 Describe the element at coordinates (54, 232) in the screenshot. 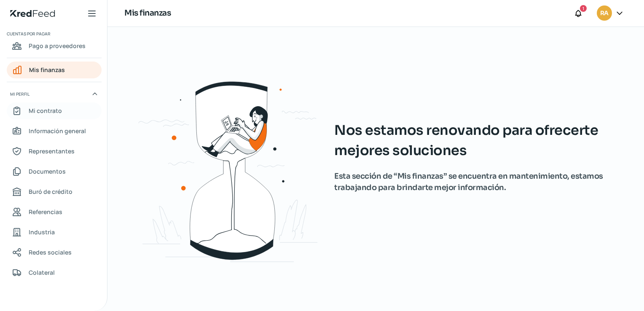

I see `a: Industria` at that location.